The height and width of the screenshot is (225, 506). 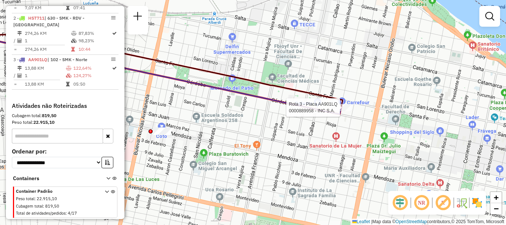 I want to click on div: Cubagem total:, so click(x=65, y=116).